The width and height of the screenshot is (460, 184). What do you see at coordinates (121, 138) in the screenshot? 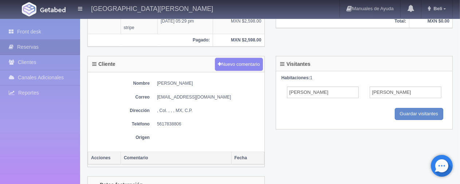
I see `dt: Origen` at bounding box center [121, 138].